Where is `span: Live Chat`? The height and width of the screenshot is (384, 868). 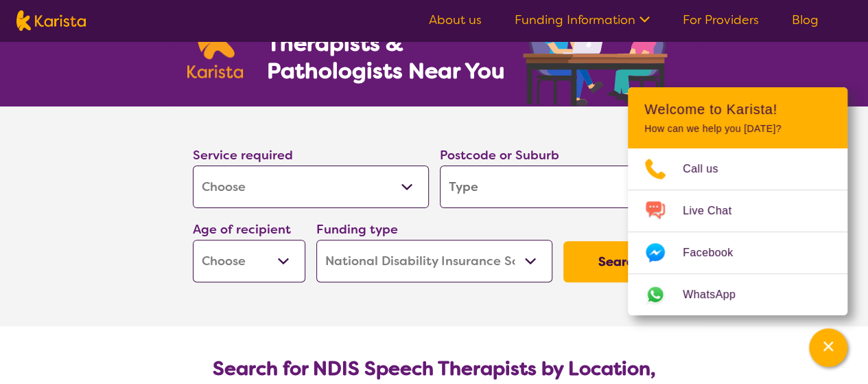 span: Live Chat is located at coordinates (715, 211).